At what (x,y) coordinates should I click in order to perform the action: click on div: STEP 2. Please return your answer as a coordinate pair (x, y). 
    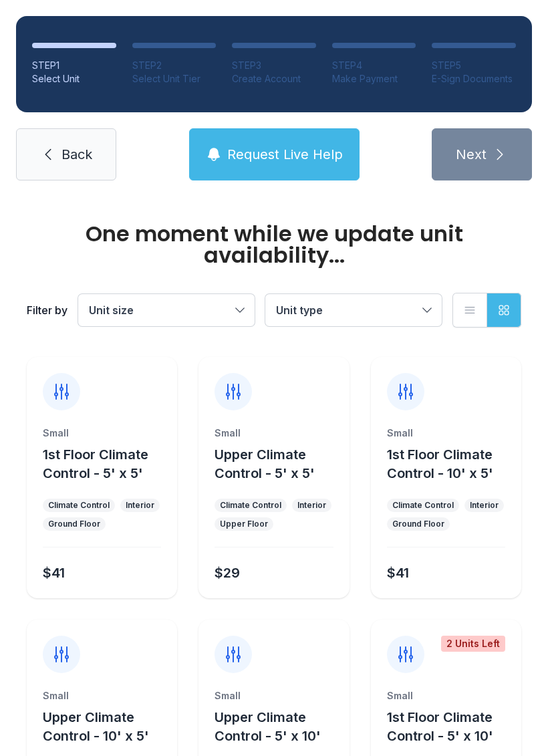
    Looking at the image, I should click on (174, 66).